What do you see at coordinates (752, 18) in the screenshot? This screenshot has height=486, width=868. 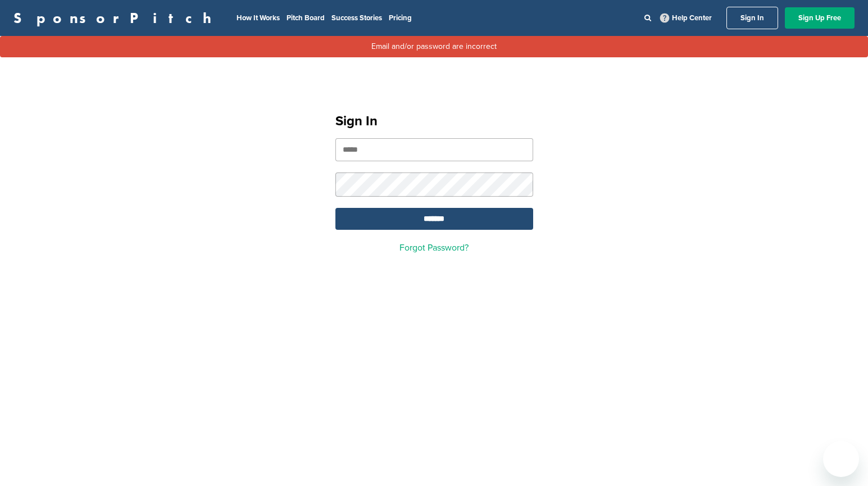 I see `a: Sign In` at bounding box center [752, 18].